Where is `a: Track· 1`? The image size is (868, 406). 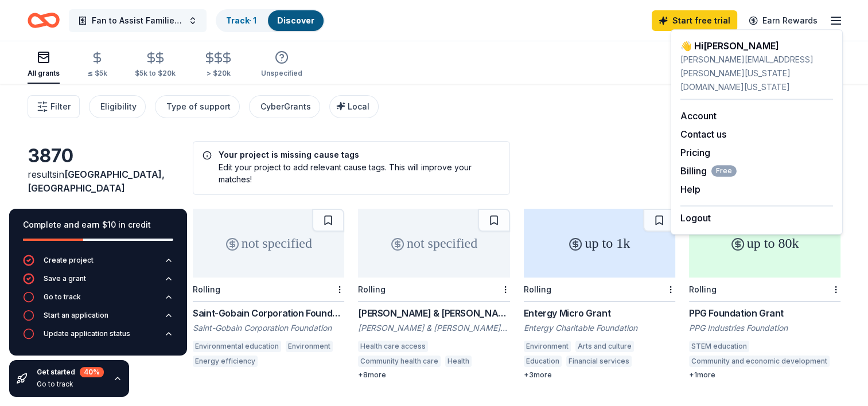
a: Track· 1 is located at coordinates (240, 20).